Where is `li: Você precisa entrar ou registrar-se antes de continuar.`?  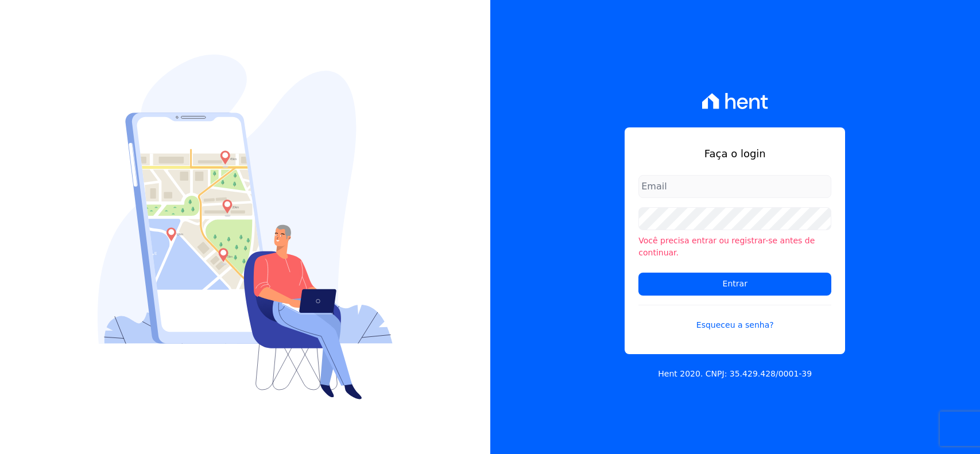
li: Você precisa entrar ou registrar-se antes de continuar. is located at coordinates (735, 247).